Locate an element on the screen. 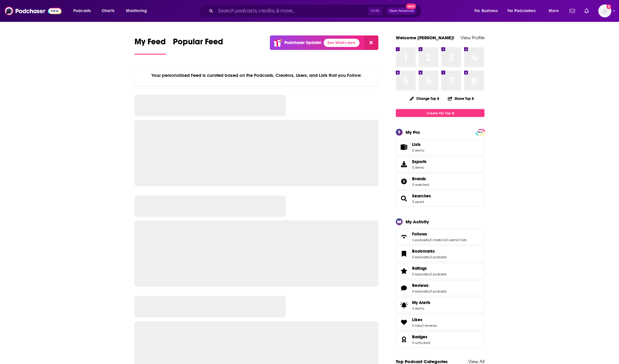  a: 0 reviews is located at coordinates (429, 326).